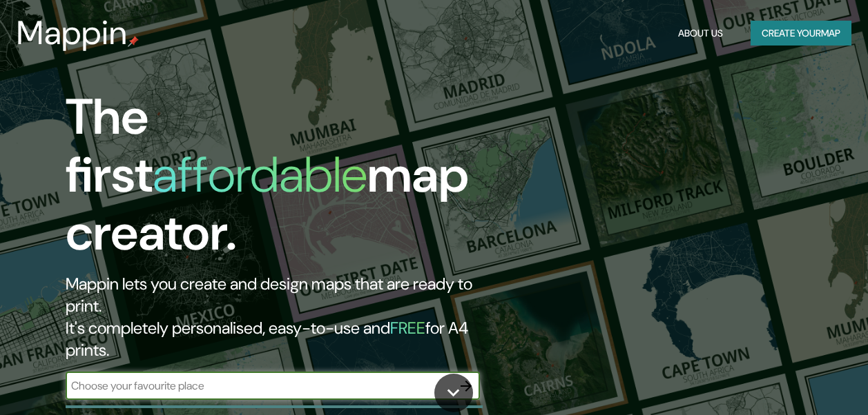  I want to click on button: Create yourmap, so click(801, 33).